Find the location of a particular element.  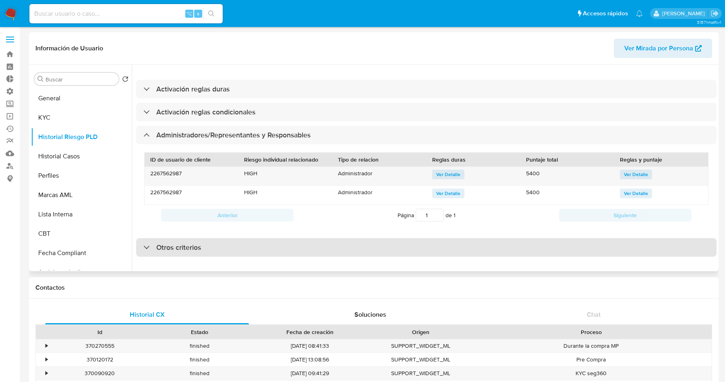

p: federico.luaces@mercadolibre.com is located at coordinates (684, 13).